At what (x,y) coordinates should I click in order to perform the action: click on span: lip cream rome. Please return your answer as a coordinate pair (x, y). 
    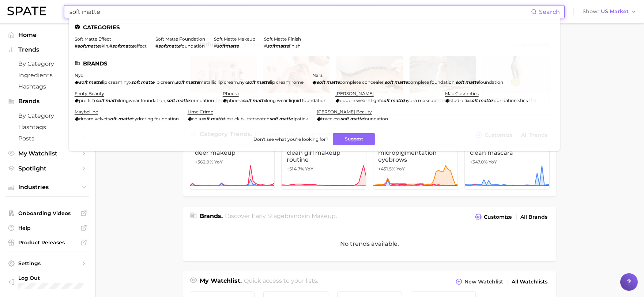
    Looking at the image, I should click on (287, 82).